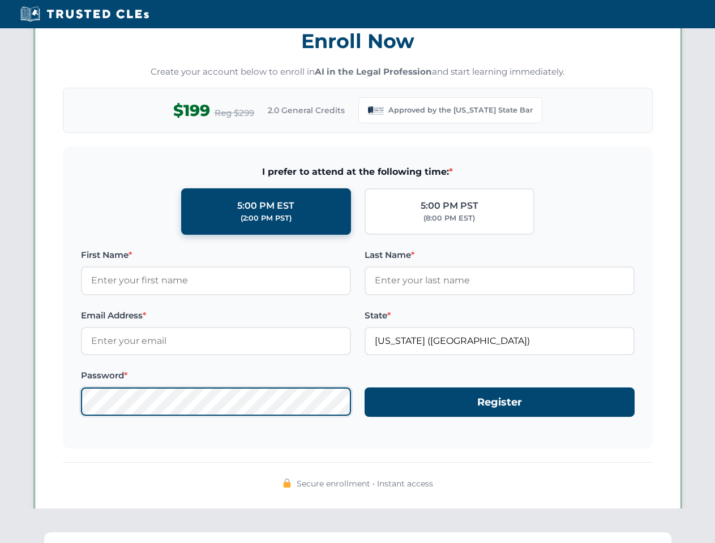  I want to click on span: 2.0 General Credits, so click(306, 110).